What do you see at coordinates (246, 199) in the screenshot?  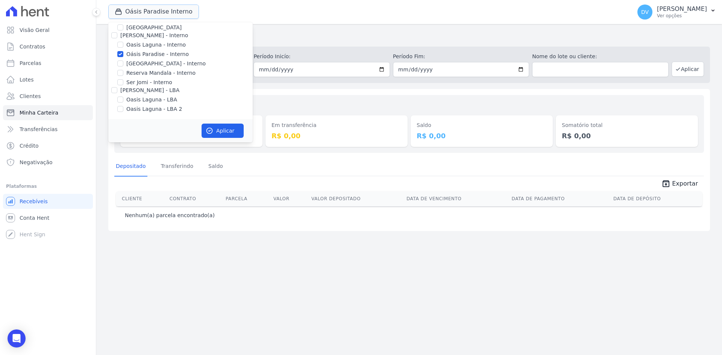 I see `th: Parcela` at bounding box center [246, 199].